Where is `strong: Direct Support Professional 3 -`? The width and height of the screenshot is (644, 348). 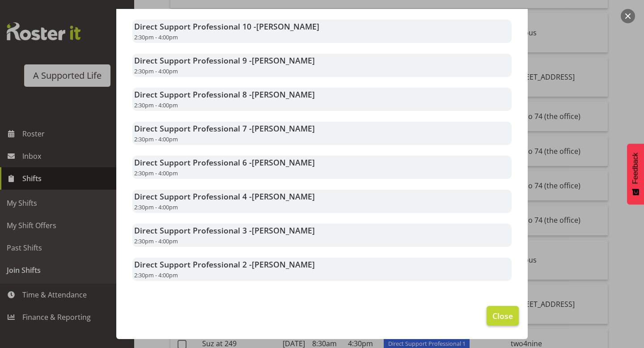
strong: Direct Support Professional 3 - is located at coordinates (225, 230).